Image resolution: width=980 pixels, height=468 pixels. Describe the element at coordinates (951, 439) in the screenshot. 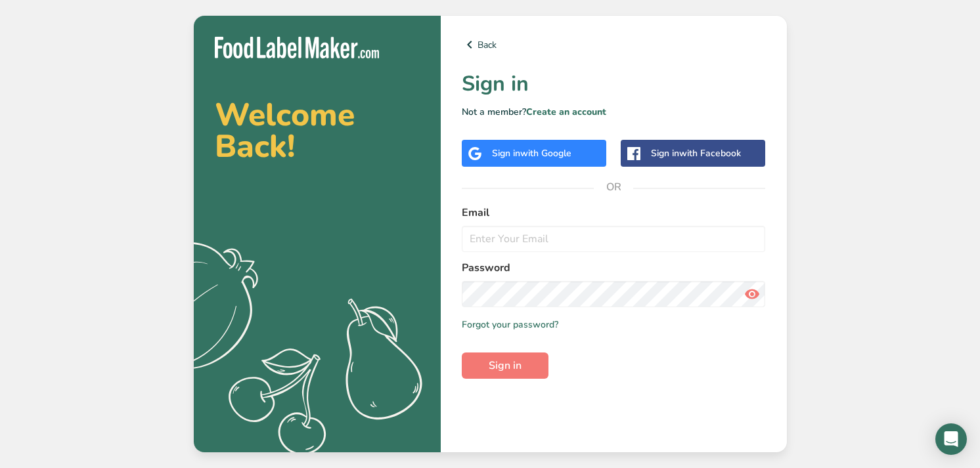

I see `div: Open Intercom Messenger` at that location.